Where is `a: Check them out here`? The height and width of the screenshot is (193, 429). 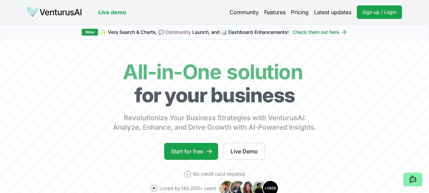 a: Check them out here is located at coordinates (320, 32).